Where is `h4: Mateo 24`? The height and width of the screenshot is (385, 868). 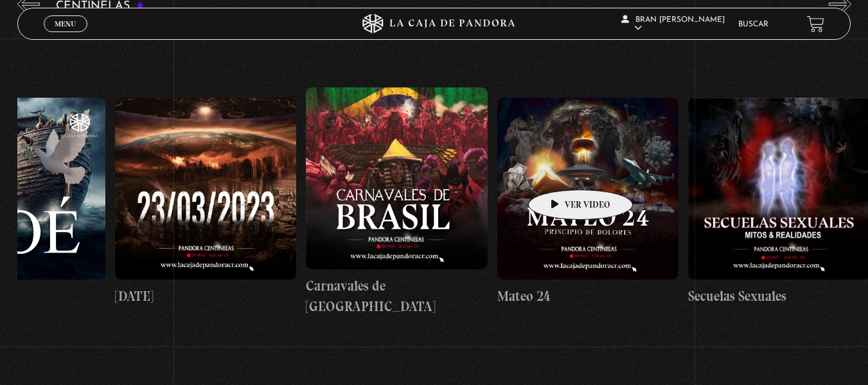
h4: Mateo 24 is located at coordinates (588, 296).